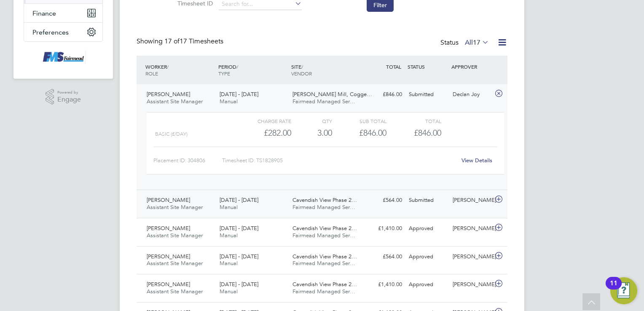  What do you see at coordinates (301, 73) in the screenshot?
I see `span: VENDOR` at bounding box center [301, 73].